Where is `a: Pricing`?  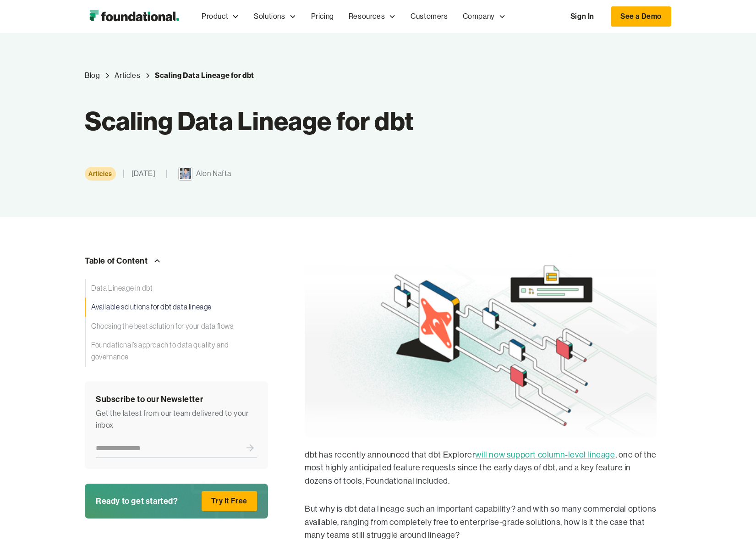 a: Pricing is located at coordinates (322, 16).